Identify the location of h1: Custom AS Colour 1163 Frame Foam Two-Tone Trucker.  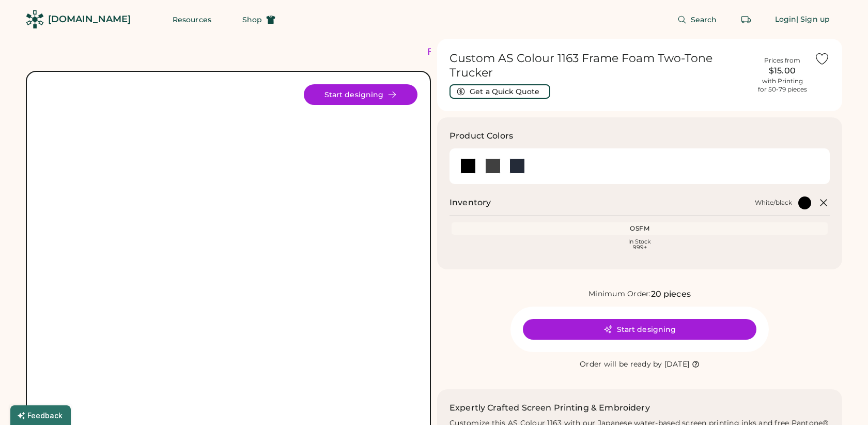
(600, 66).